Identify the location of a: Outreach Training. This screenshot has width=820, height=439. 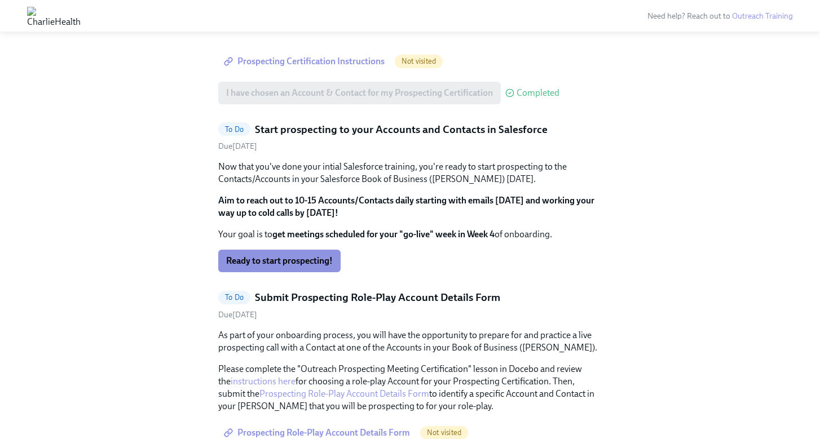
(762, 16).